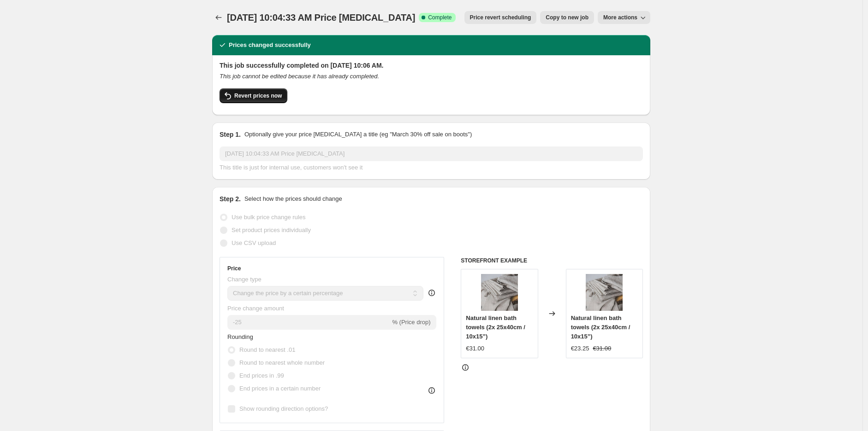 The height and width of the screenshot is (431, 868). Describe the element at coordinates (291, 167) in the screenshot. I see `span: This title is just for internal use, customers won't see it` at that location.